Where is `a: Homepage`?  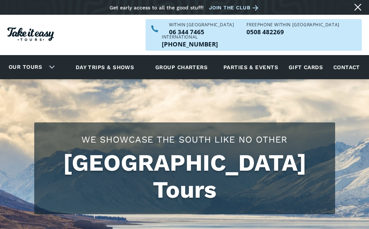
a: Homepage is located at coordinates (31, 35).